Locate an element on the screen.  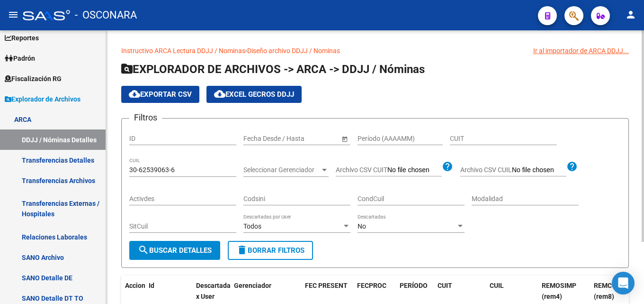
input: Fecha fin is located at coordinates (309, 138).